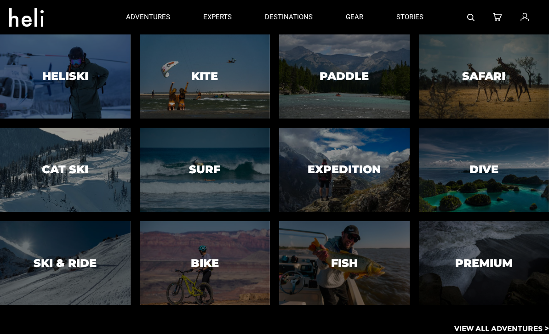  What do you see at coordinates (344, 170) in the screenshot?
I see `h3: Expedition` at bounding box center [344, 170].